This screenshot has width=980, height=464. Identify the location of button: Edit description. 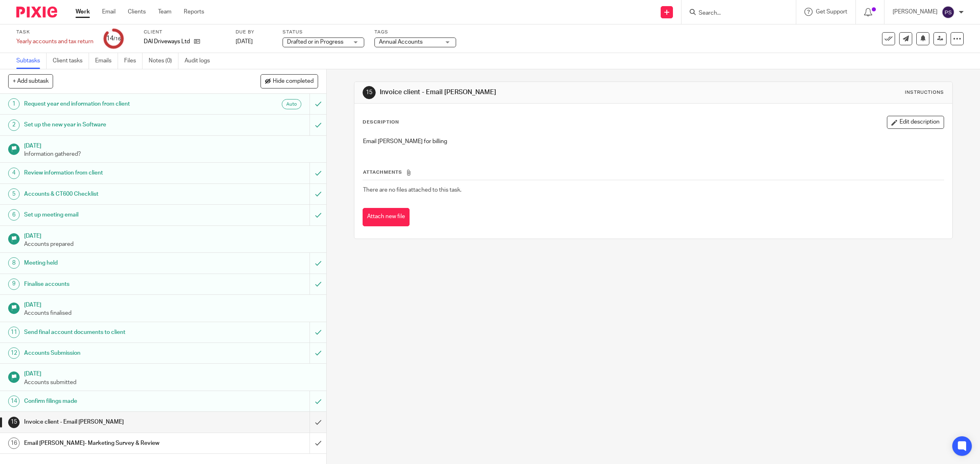
(915, 123).